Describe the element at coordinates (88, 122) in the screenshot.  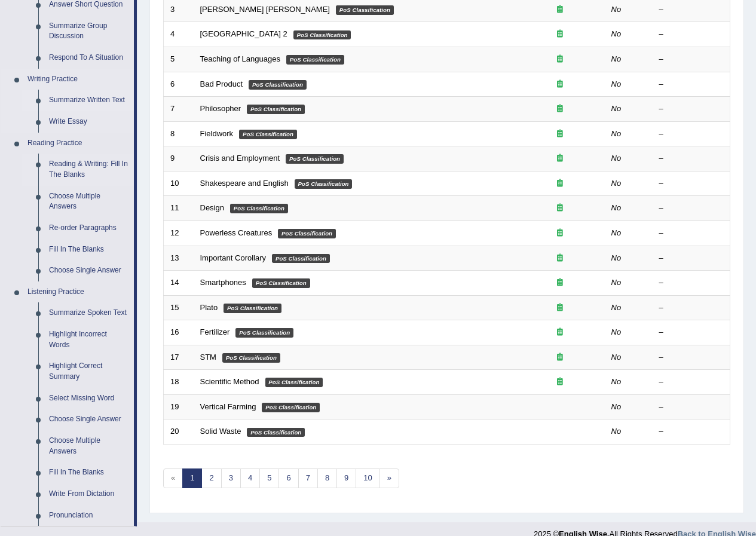
I see `a: Write Essay` at that location.